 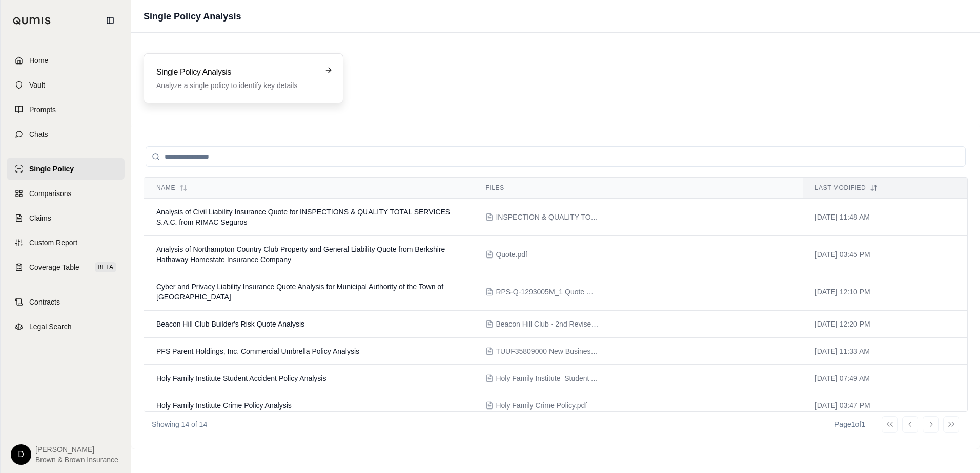 What do you see at coordinates (885, 188) in the screenshot?
I see `div: Last modified` at bounding box center [885, 188].